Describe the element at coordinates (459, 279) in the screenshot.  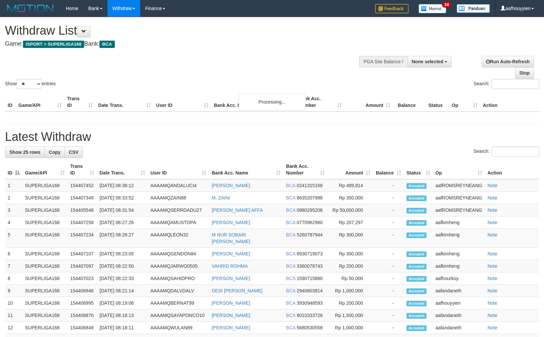
I see `td: aafhourkoy` at that location.